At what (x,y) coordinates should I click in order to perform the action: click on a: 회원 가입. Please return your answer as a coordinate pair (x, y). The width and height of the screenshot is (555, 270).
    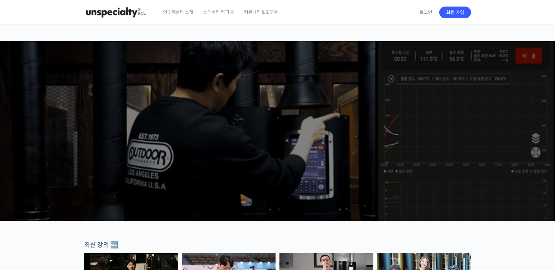
    Looking at the image, I should click on (455, 12).